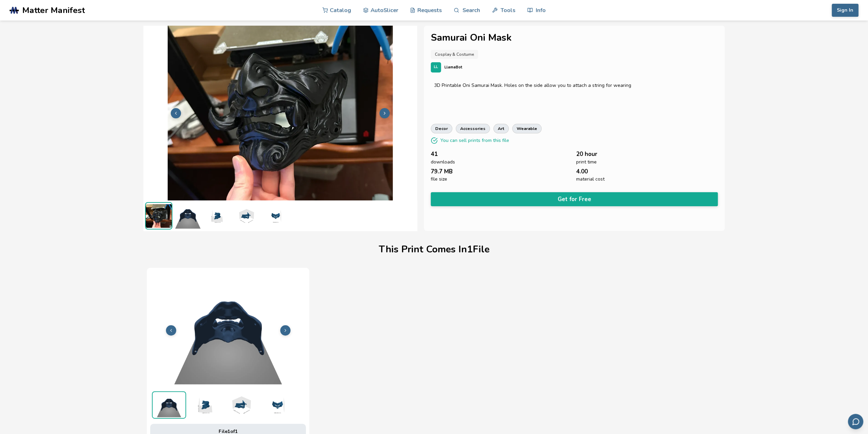  What do you see at coordinates (590, 180) in the screenshot?
I see `span: material cost` at bounding box center [590, 180].